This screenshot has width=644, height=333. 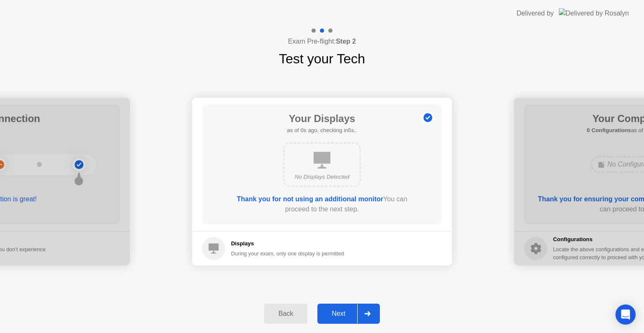 What do you see at coordinates (310, 199) in the screenshot?
I see `b: Thank you for not using an additional monitor` at bounding box center [310, 199].